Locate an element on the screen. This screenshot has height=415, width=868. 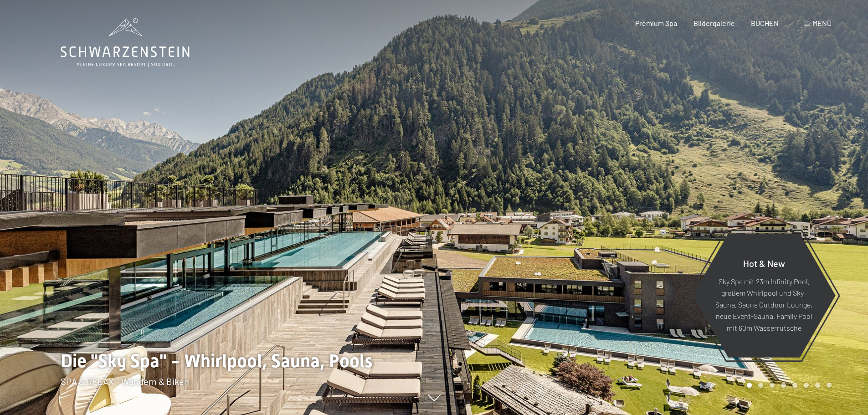
a: Premium Spa is located at coordinates (656, 23).